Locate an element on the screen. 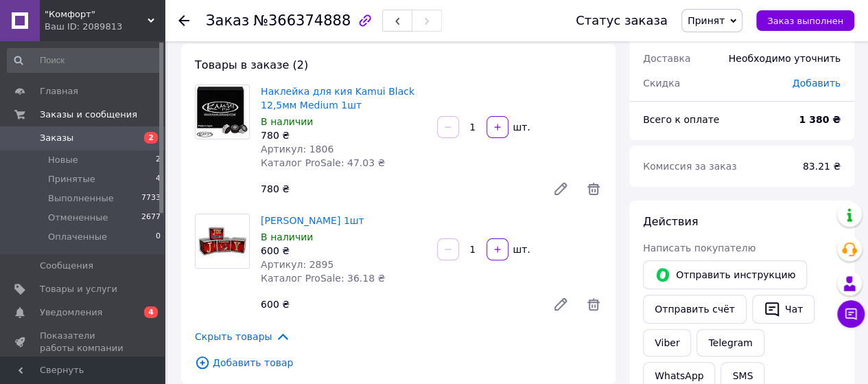 The image size is (868, 384). span: Каталог ProSale: 36.18 ₴ is located at coordinates (323, 278).